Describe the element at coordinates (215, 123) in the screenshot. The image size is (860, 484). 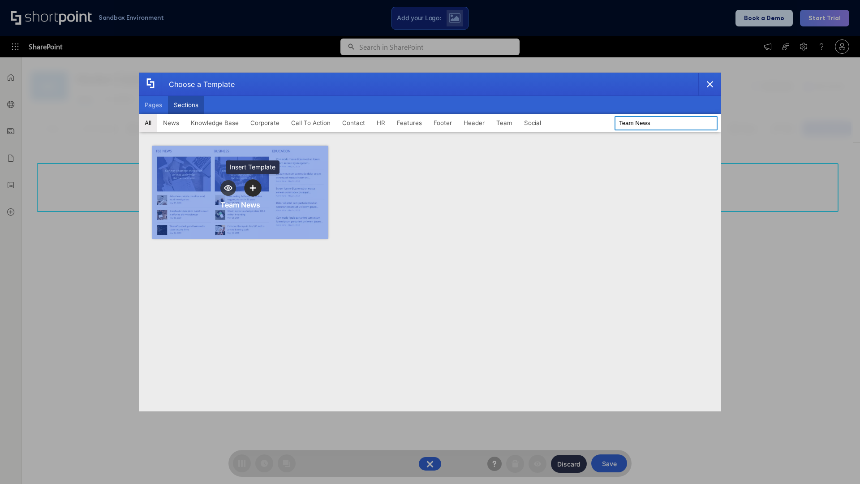
I see `button: Knowledge Base` at that location.